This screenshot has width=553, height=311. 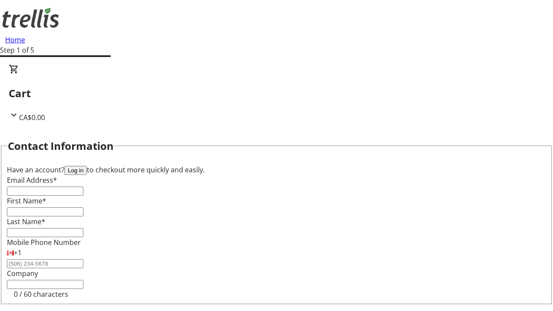 What do you see at coordinates (276, 93) in the screenshot?
I see `h2: Cart` at bounding box center [276, 93].